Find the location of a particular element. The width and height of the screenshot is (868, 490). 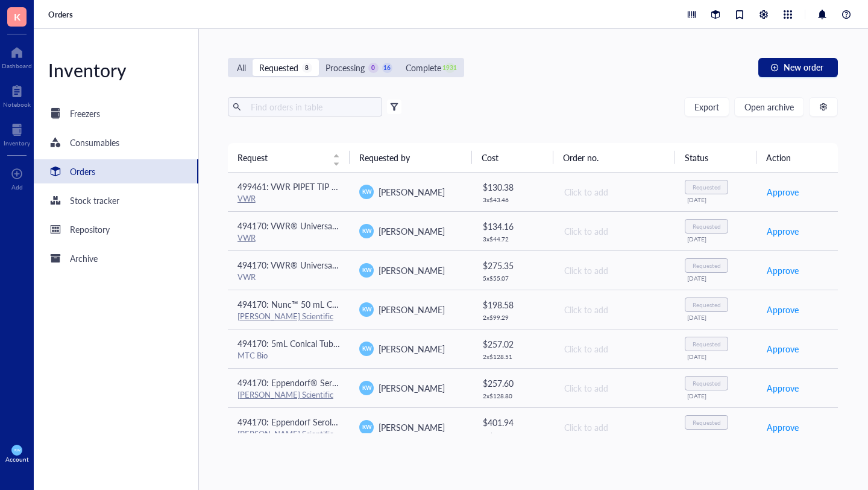

span: 499461: VWR PIPET TIP RKD FLTR LR ST 10 UL PK960 (0.1-10uL Tips) is located at coordinates (371, 186).